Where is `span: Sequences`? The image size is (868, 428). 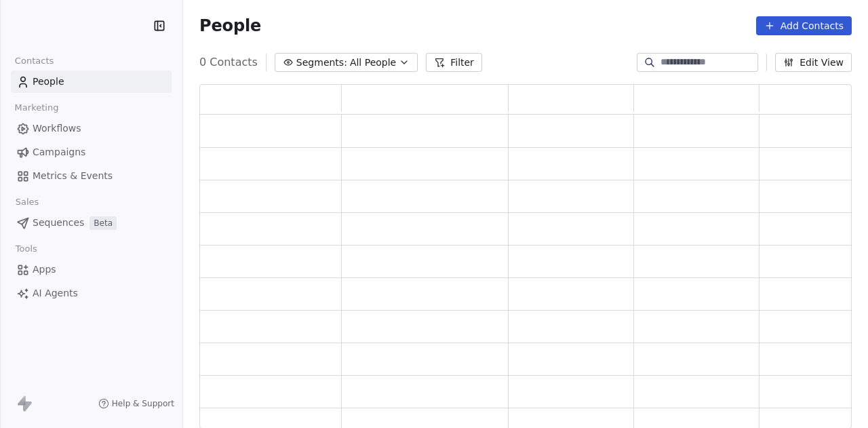 span: Sequences is located at coordinates (59, 222).